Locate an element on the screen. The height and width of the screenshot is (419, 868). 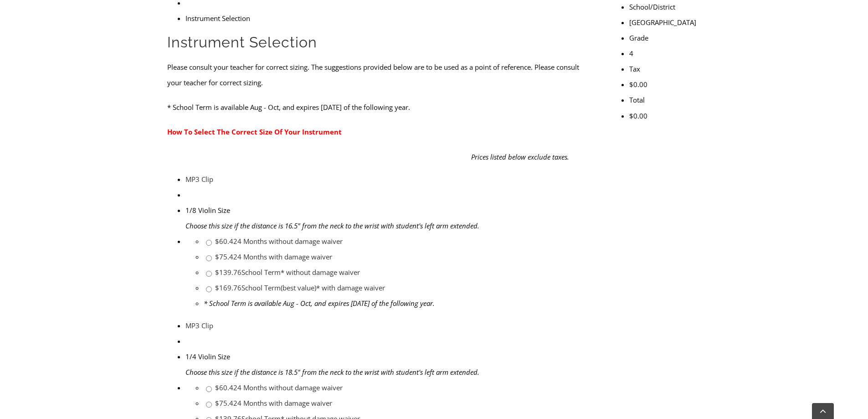
h2: Instrument Selection is located at coordinates (378, 42).